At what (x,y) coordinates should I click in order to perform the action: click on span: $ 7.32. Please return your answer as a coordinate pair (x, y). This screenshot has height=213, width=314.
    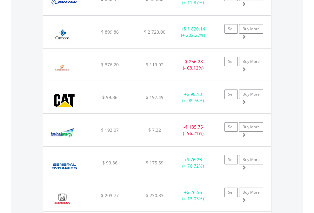
    Looking at the image, I should click on (154, 130).